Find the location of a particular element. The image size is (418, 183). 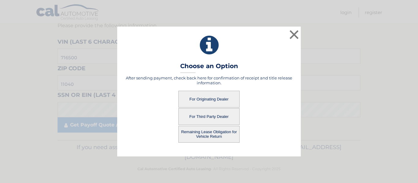

button: For Third Party Dealer is located at coordinates (209, 117).